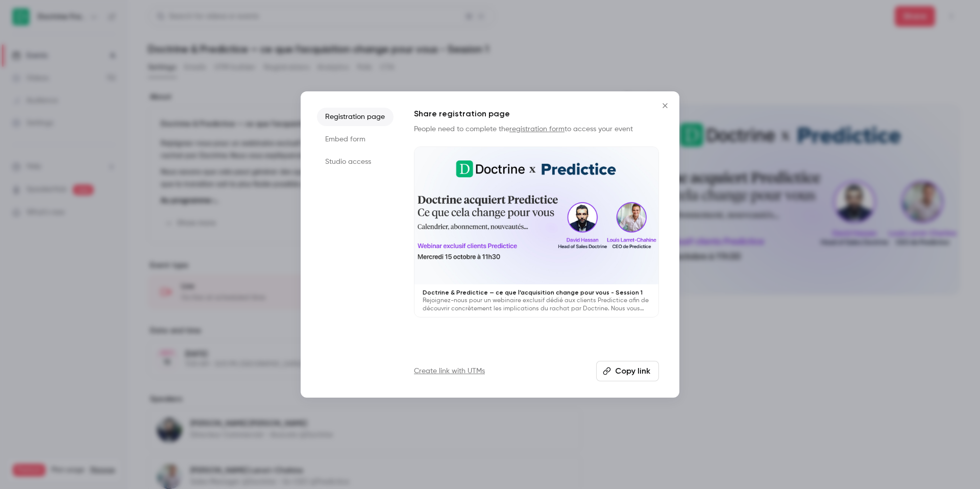 This screenshot has height=489, width=980. Describe the element at coordinates (665, 106) in the screenshot. I see `button: Close` at that location.